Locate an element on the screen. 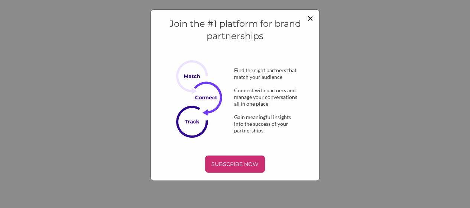 This screenshot has height=208, width=470. a: SUBSCRIBE NOW is located at coordinates (235, 164).